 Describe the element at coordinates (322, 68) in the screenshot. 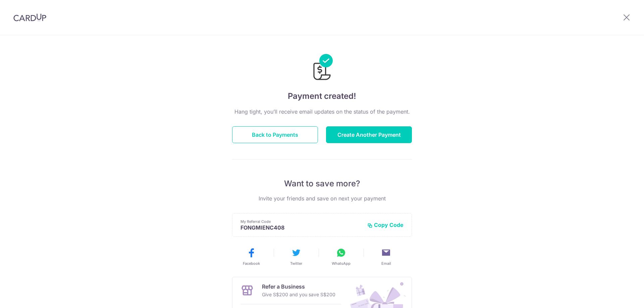

I see `img: Payments` at that location.